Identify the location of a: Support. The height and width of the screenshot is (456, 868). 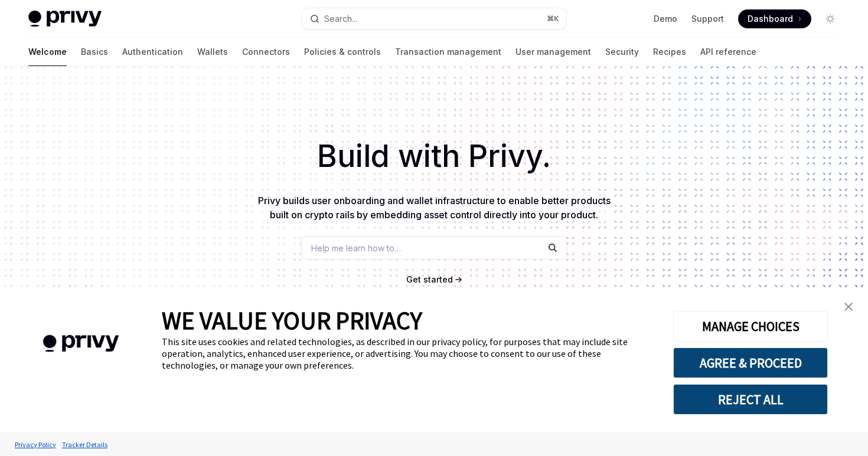
(707, 19).